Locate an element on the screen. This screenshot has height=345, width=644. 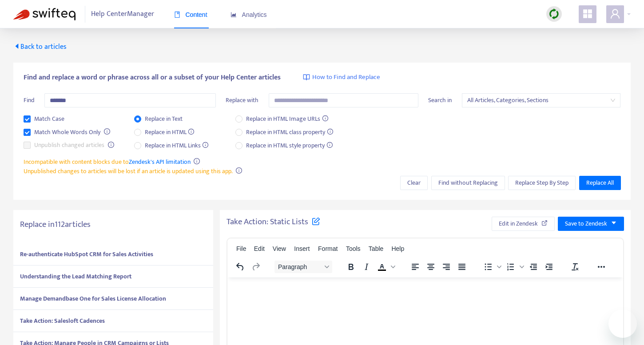
button: Find without Replacing is located at coordinates (468, 183).